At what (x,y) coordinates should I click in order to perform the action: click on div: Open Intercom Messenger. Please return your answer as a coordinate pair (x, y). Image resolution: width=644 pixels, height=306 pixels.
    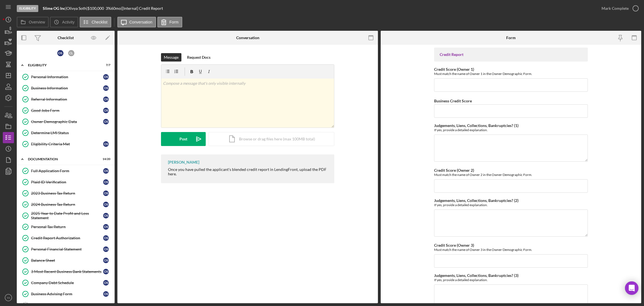
    Looking at the image, I should click on (631, 288).